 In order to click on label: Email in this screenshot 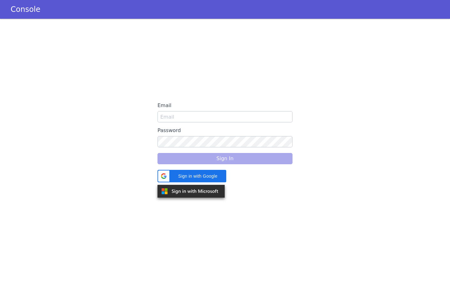, I will do `click(225, 106)`.